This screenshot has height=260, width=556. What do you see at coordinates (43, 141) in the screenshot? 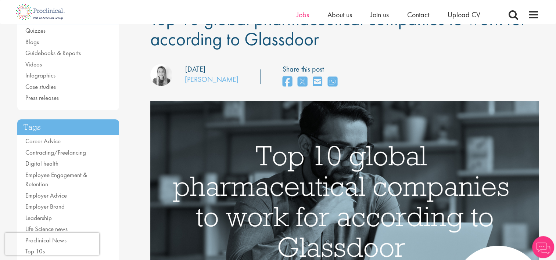
I see `a: Career Advice` at bounding box center [43, 141].